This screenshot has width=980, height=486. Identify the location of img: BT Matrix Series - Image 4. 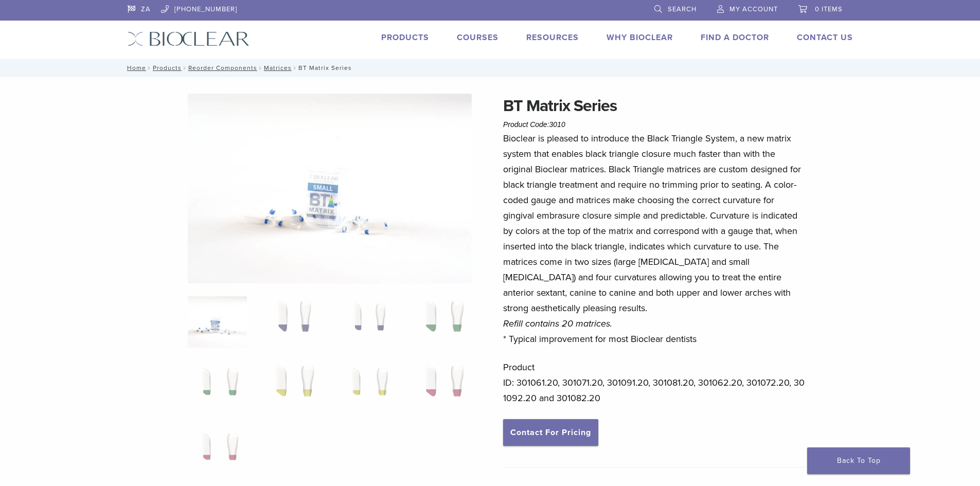
(441, 321).